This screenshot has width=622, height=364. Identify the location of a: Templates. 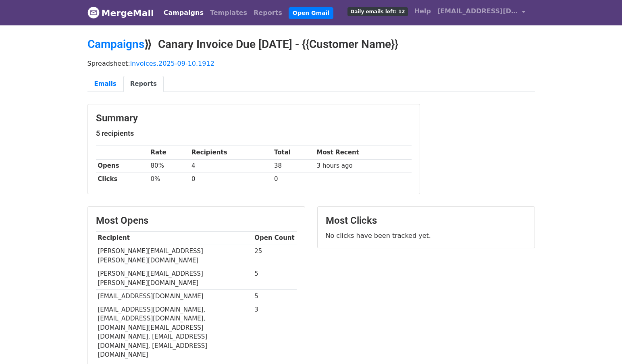
(228, 13).